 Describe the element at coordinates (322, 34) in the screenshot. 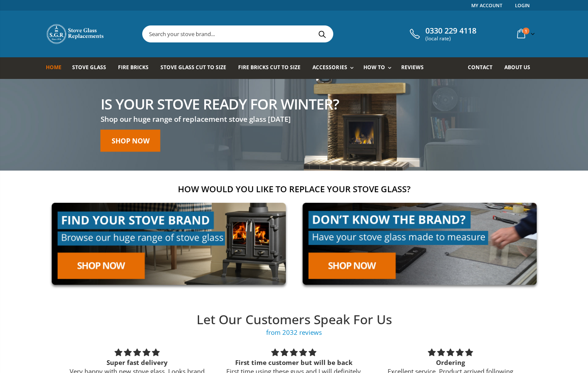

I see `button: Search` at that location.